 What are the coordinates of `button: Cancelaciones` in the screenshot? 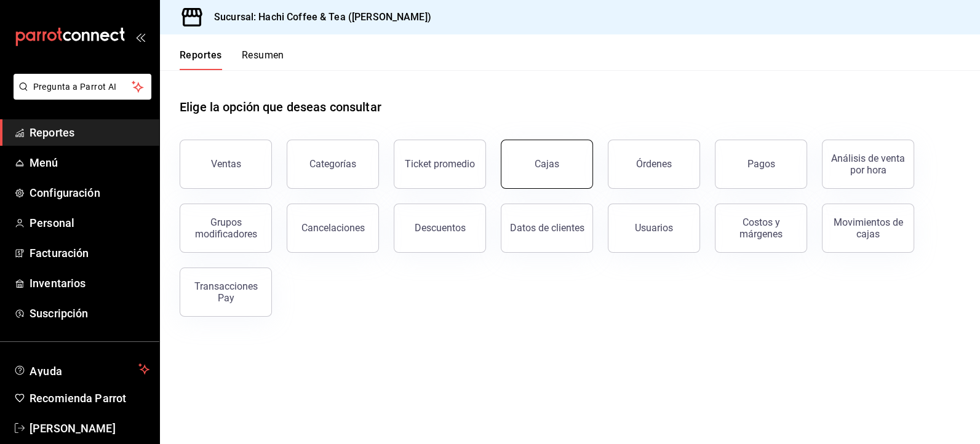 It's located at (333, 228).